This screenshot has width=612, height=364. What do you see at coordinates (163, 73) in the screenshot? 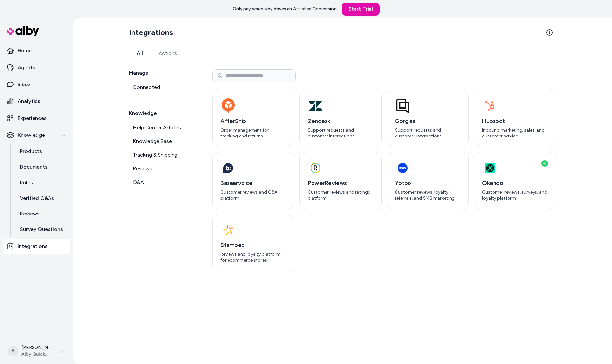
I see `h2: Manage` at bounding box center [163, 73].